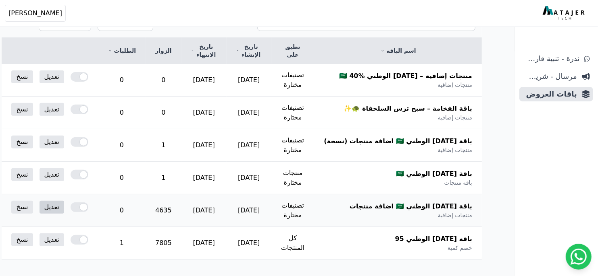 The height and width of the screenshot is (276, 598). What do you see at coordinates (459, 248) in the screenshot?
I see `span: خصم كمية` at bounding box center [459, 248].